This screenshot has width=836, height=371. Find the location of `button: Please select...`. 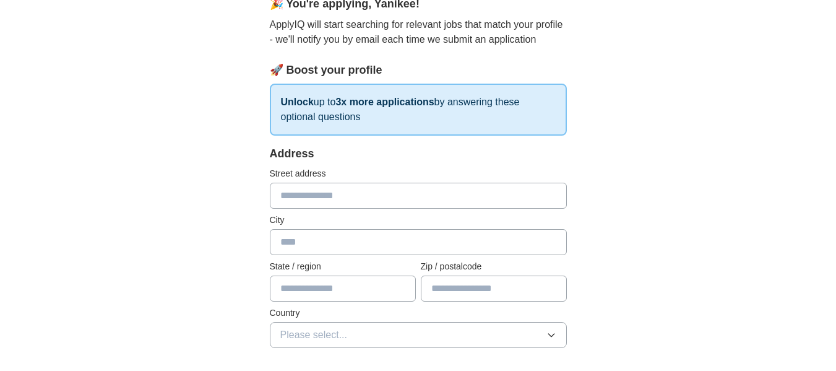

button: Please select... is located at coordinates (418, 335).